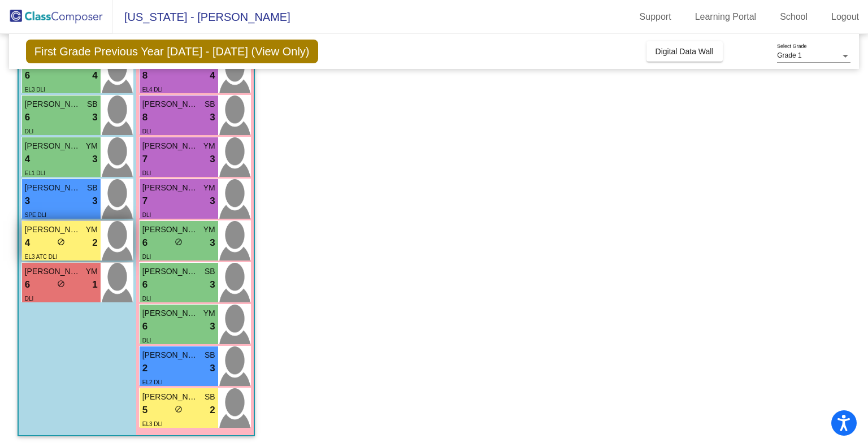 This screenshot has height=447, width=868. Describe the element at coordinates (35, 173) in the screenshot. I see `span: EL1 DLI` at that location.